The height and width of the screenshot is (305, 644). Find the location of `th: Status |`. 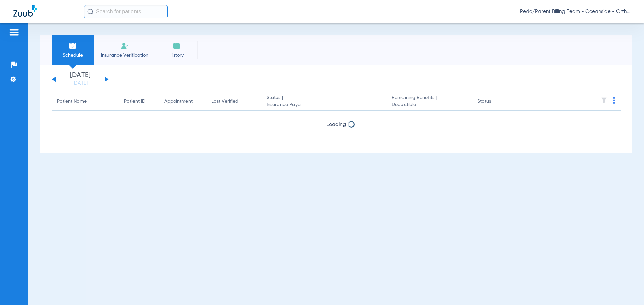

th: Status | is located at coordinates (324, 102).